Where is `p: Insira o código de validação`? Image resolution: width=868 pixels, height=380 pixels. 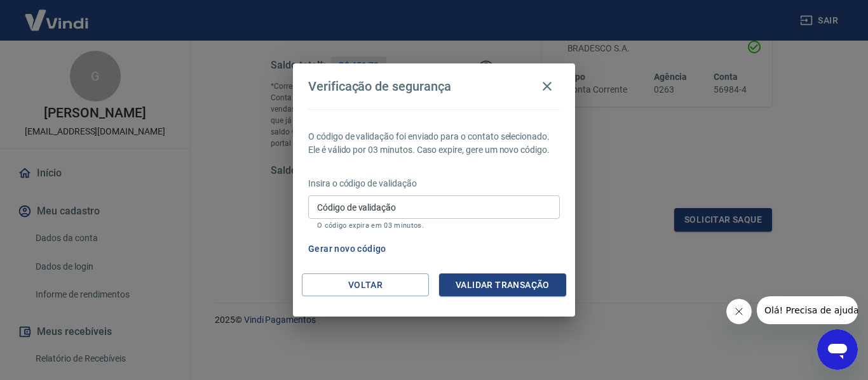 p: Insira o código de validação is located at coordinates (434, 184).